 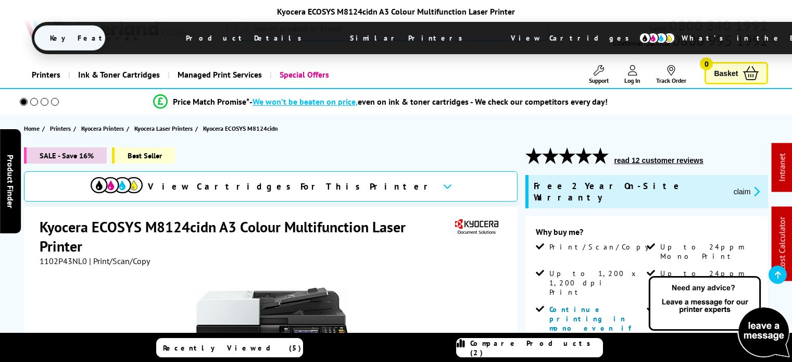 I want to click on span: Basket, so click(x=726, y=73).